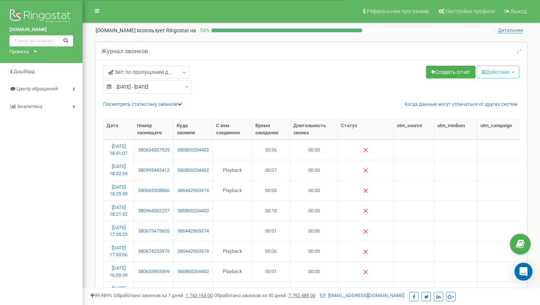 This screenshot has height=305, width=540. Describe the element at coordinates (24, 71) in the screenshot. I see `span: Дашборд` at that location.